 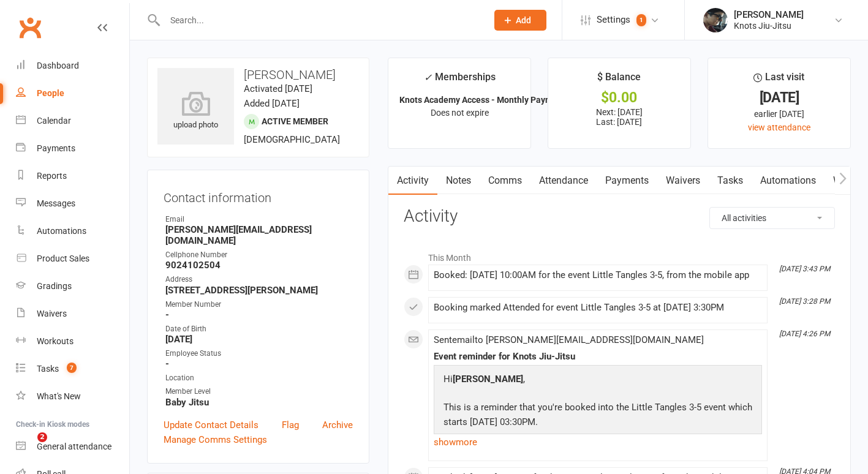 I want to click on div: Date of Birth, so click(x=259, y=329).